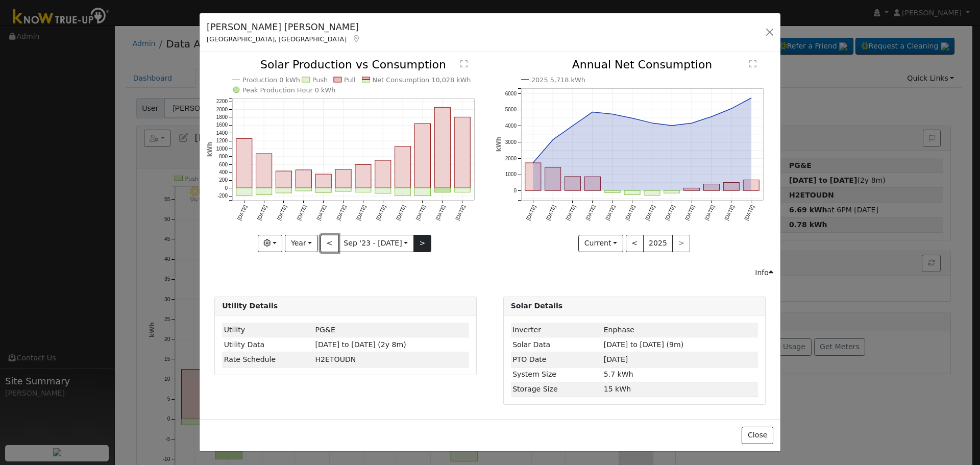  What do you see at coordinates (557, 345) in the screenshot?
I see `td: Solar Data` at bounding box center [557, 345].